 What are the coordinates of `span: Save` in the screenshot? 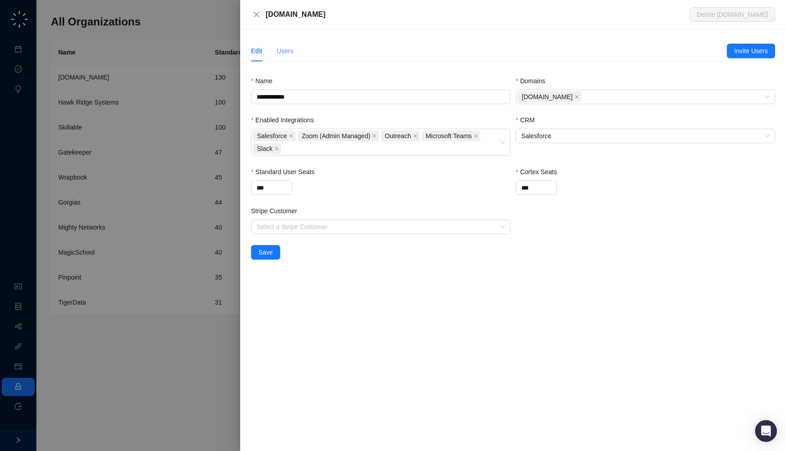 It's located at (266, 253).